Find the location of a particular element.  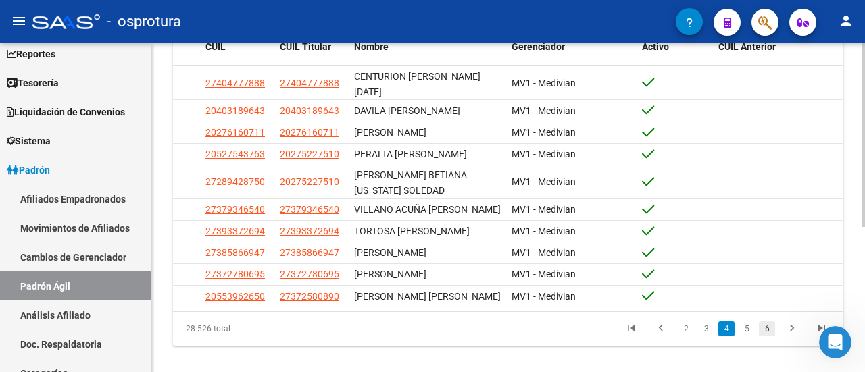

span: Nombre is located at coordinates (371, 47).